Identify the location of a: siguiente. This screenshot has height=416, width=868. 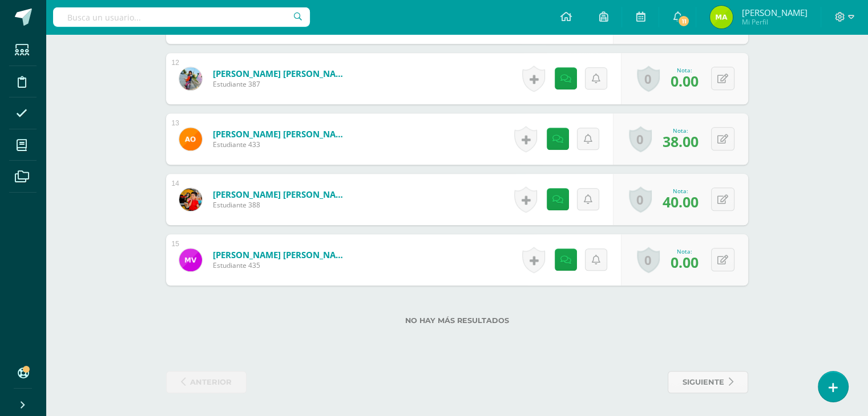
(708, 382).